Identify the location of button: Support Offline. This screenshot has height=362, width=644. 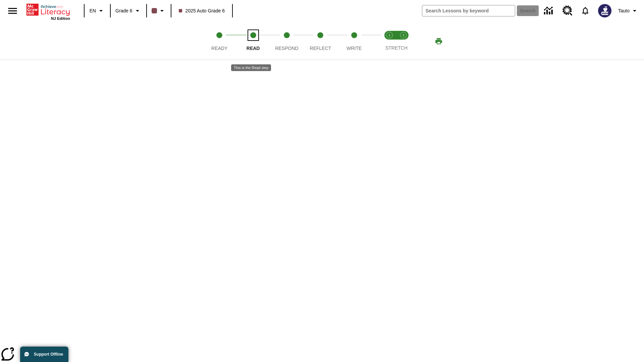
(45, 355).